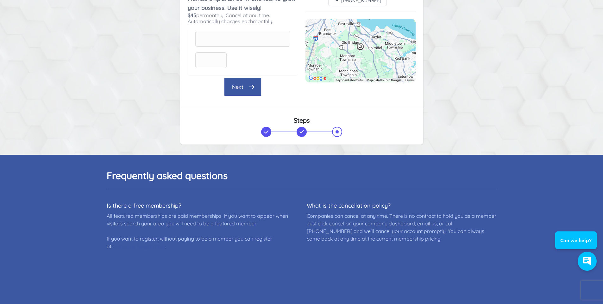 This screenshot has width=603, height=304. Describe the element at coordinates (409, 80) in the screenshot. I see `a: Terms (opens in new tab)` at that location.